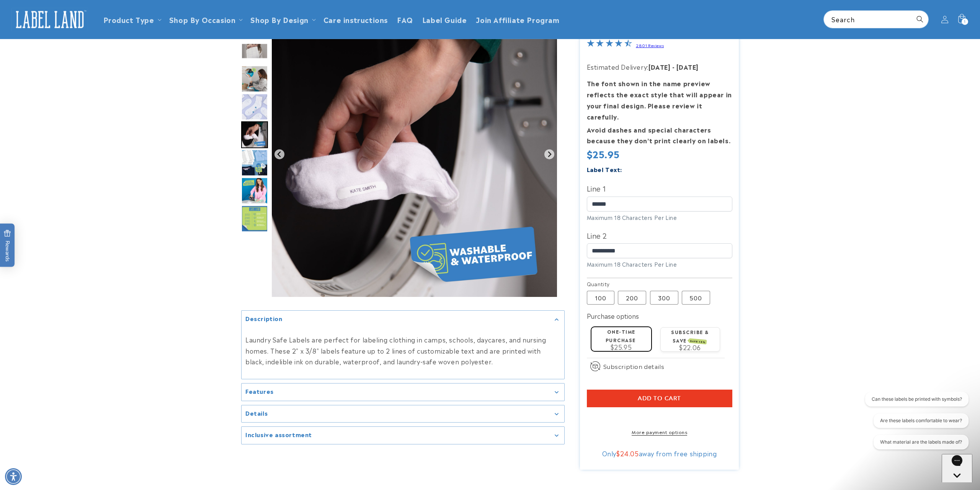 The height and width of the screenshot is (490, 980). I want to click on label: One-time purchase, so click(620, 335).